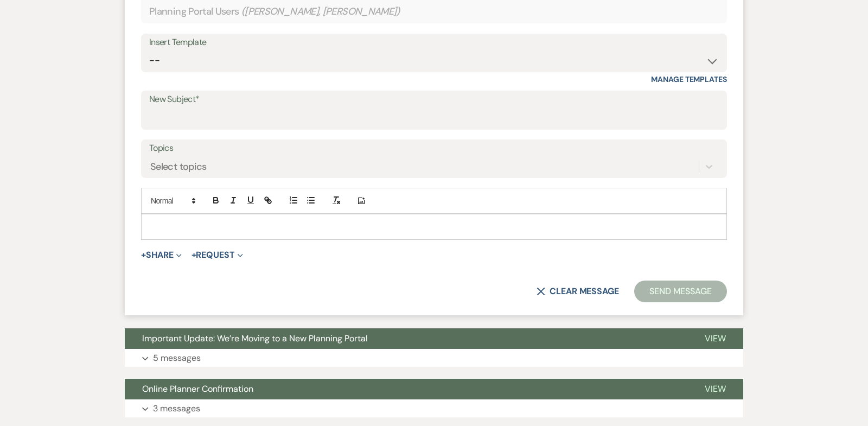 The height and width of the screenshot is (426, 868). What do you see at coordinates (197, 389) in the screenshot?
I see `span: Online Planner Confirmation` at bounding box center [197, 389].